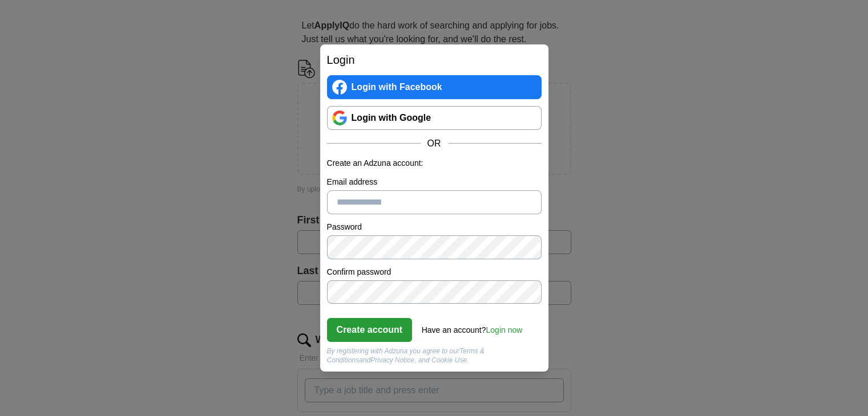  I want to click on div: Have an account?, so click(472, 327).